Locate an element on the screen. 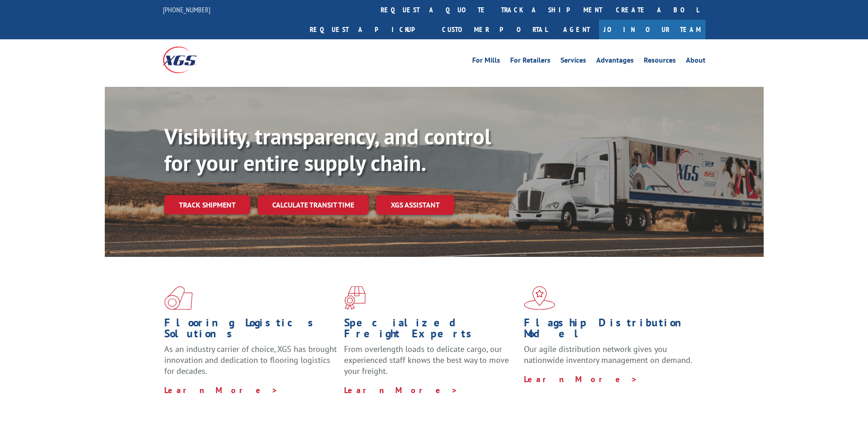 The image size is (868, 426). a: Services is located at coordinates (574, 61).